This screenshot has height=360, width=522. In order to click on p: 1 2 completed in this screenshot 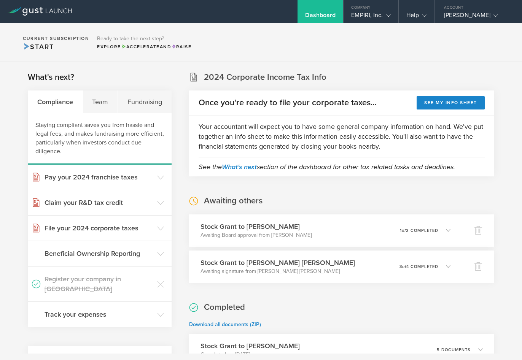, I will do `click(419, 231)`.